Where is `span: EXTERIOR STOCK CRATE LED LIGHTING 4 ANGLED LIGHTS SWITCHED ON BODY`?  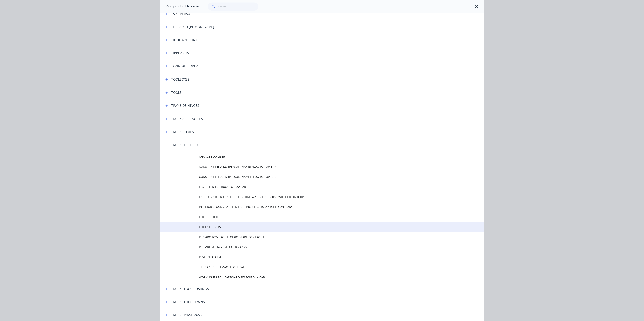 span: EXTERIOR STOCK CRATE LED LIGHTING 4 ANGLED LIGHTS SWITCHED ON BODY is located at coordinates (313, 197).